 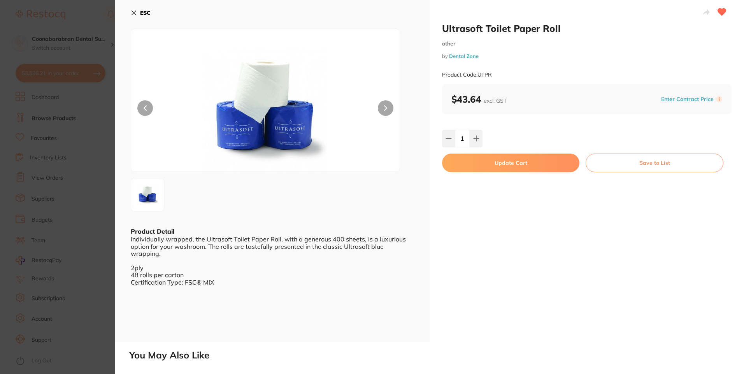 I want to click on span: excl. GST, so click(x=495, y=101).